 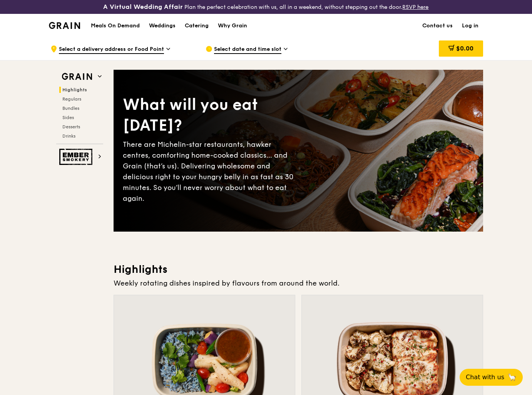 What do you see at coordinates (72, 126) in the screenshot?
I see `span: Desserts` at bounding box center [72, 126].